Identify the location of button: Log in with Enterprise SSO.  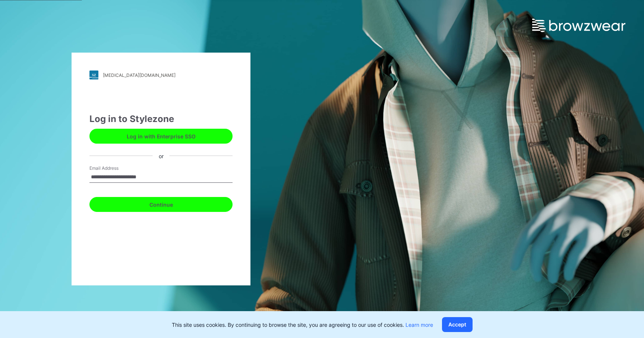
(161, 136).